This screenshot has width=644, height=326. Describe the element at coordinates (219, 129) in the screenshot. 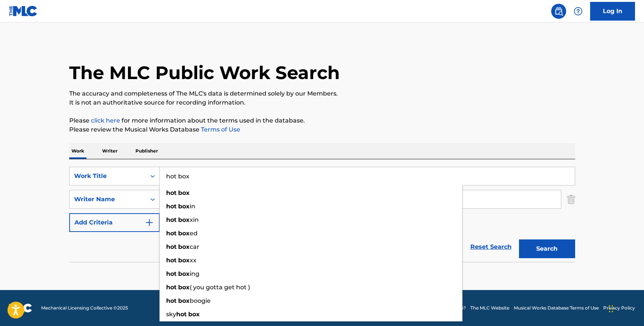

I see `a: Terms of Use` at that location.